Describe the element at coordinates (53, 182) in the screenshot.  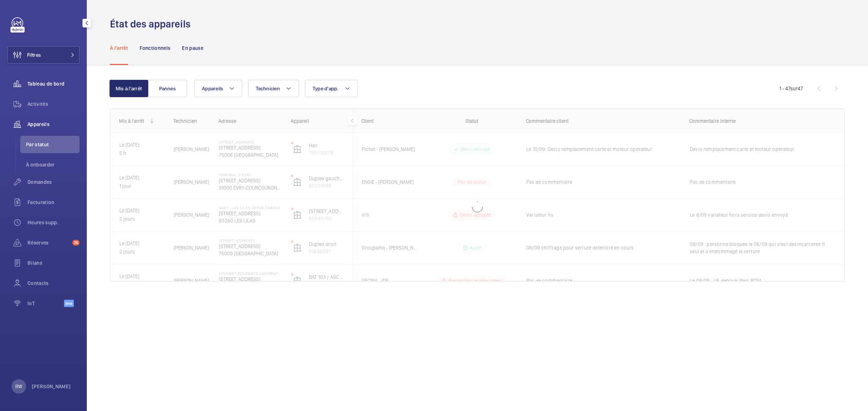
I see `span: Demandes` at that location.